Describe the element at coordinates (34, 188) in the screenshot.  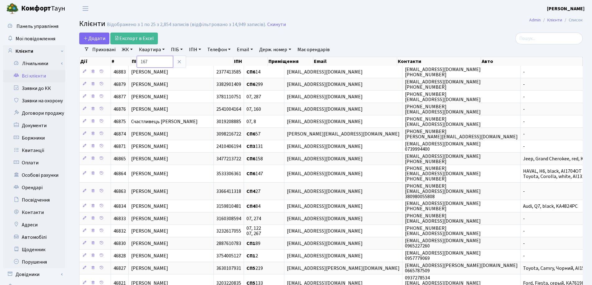
I see `a: Орендарі` at that location.